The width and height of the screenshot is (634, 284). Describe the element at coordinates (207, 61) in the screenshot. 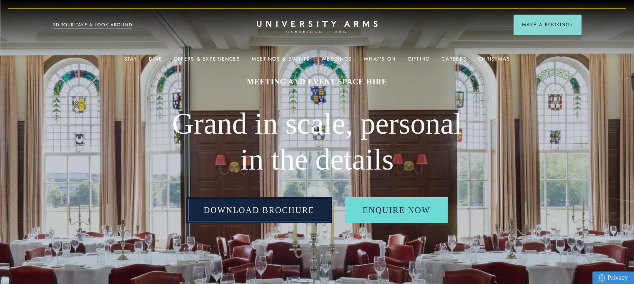

I see `a: Offers & Experiences` at that location.